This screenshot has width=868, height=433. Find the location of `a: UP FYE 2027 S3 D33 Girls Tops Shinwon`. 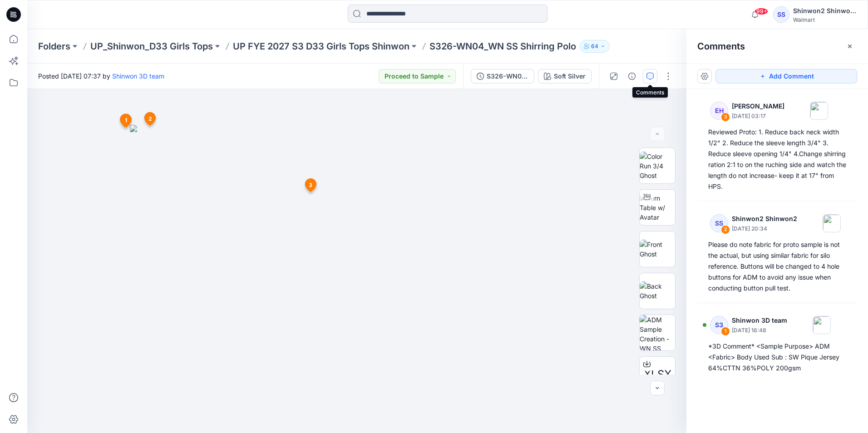

a: UP FYE 2027 S3 D33 Girls Tops Shinwon is located at coordinates (321, 46).